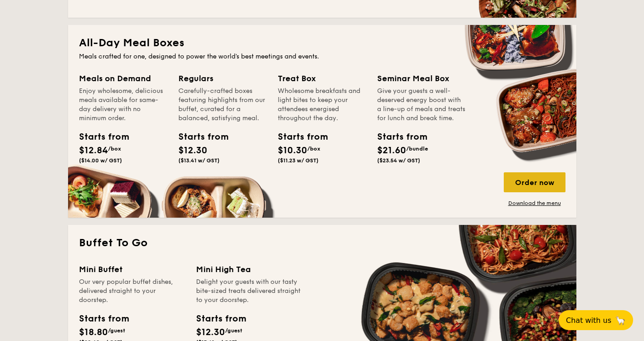 Image resolution: width=644 pixels, height=341 pixels. I want to click on div: Carefully-crafted boxes featuring highlights from our buffet, curated for a balanced, satisfying ..., so click(222, 105).